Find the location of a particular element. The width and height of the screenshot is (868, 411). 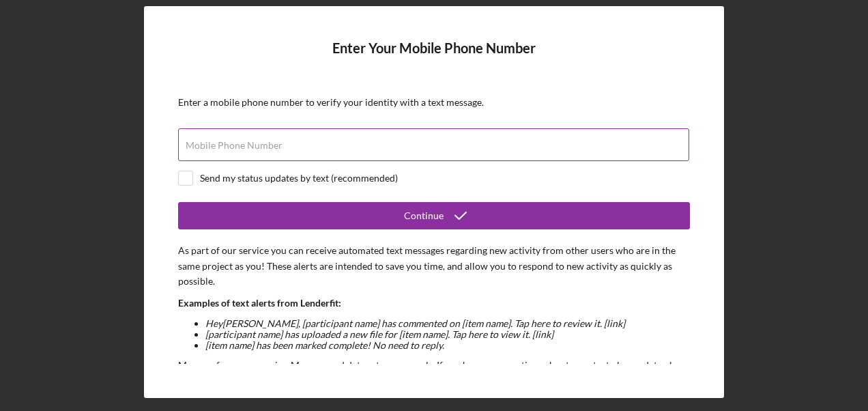

li: [item name] has been marked complete! No need to reply. is located at coordinates (448, 345).